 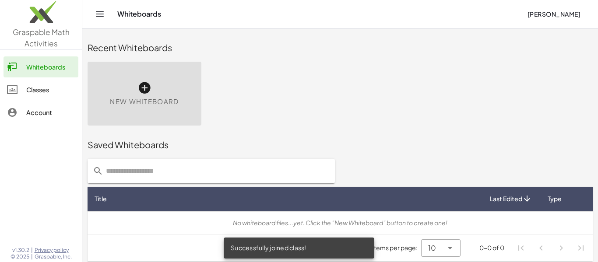 I want to click on div: 0-0 of 0, so click(x=491, y=248).